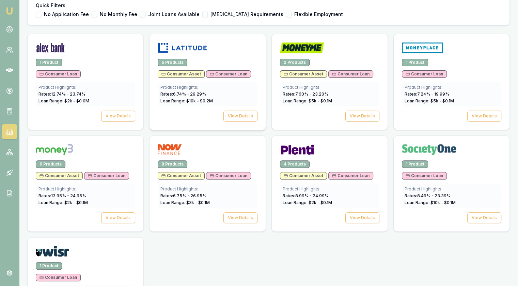 The image size is (518, 286). I want to click on a: Money Me logo2 ProductsConsumer AssetConsumer LoanProduct Highlights:Rates:7.60% - 23.20%Loan Ran..., so click(330, 82).